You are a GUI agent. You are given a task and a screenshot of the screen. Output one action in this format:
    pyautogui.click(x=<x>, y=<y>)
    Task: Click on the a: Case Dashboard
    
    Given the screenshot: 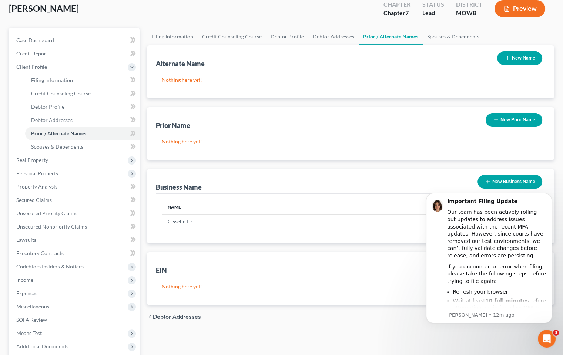 What is the action you would take?
    pyautogui.click(x=75, y=40)
    